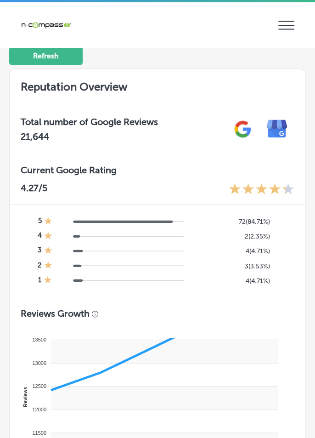 Image resolution: width=315 pixels, height=438 pixels. I want to click on h4: 1, so click(40, 281).